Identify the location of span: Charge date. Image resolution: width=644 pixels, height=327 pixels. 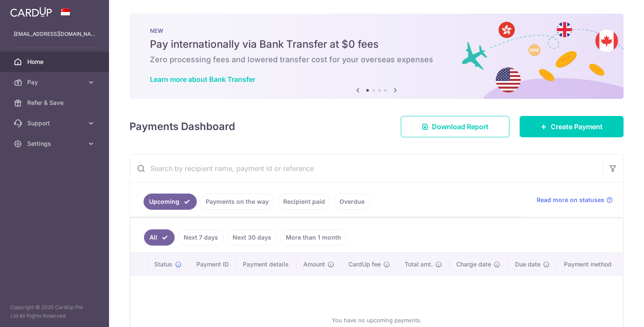
(473, 264).